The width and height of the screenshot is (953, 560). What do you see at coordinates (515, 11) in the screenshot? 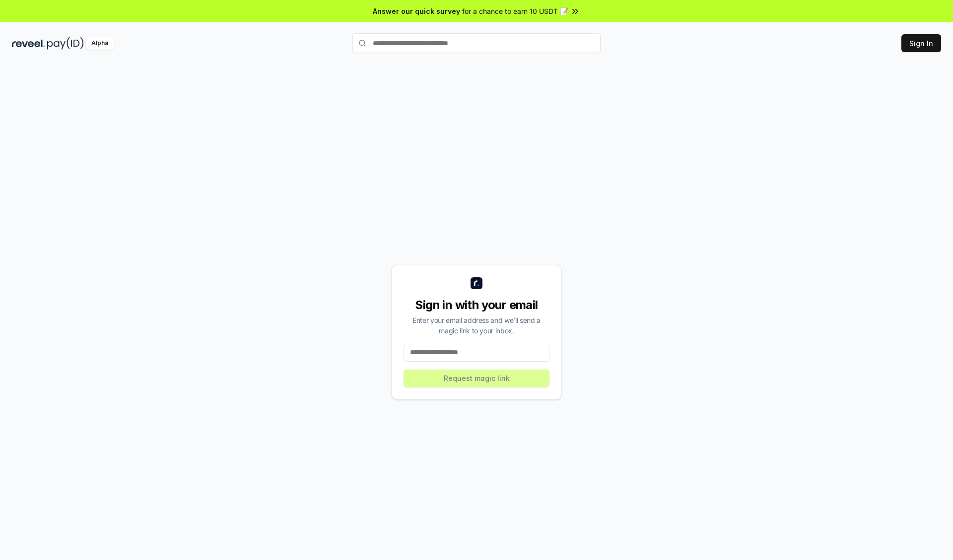
I see `span: for a chance to earn 10 USDT 📝` at bounding box center [515, 11].